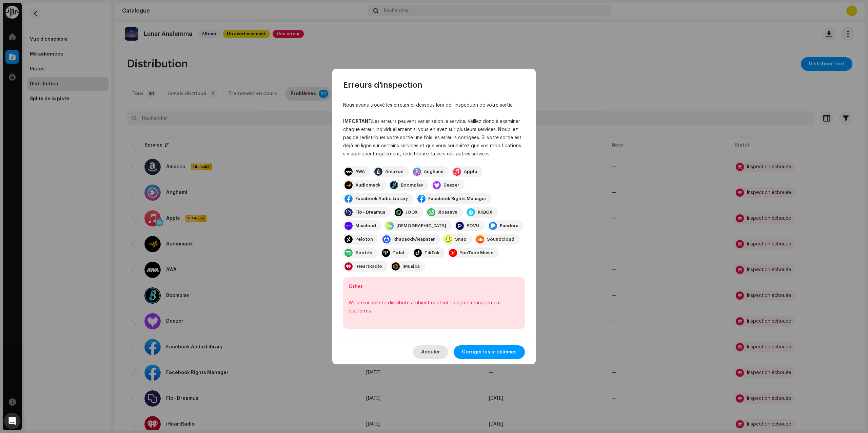 The height and width of the screenshot is (433, 868). I want to click on div: Tidal, so click(398, 253).